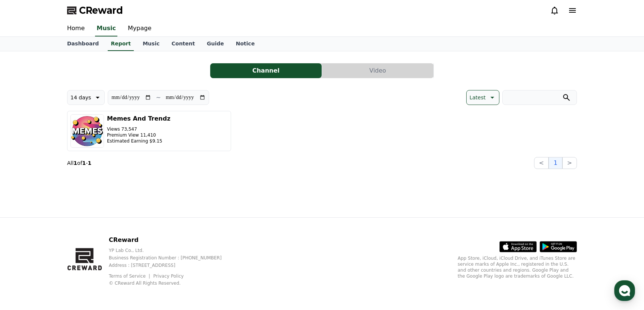 The width and height of the screenshot is (644, 310). Describe the element at coordinates (140, 28) in the screenshot. I see `a: Mypage` at that location.